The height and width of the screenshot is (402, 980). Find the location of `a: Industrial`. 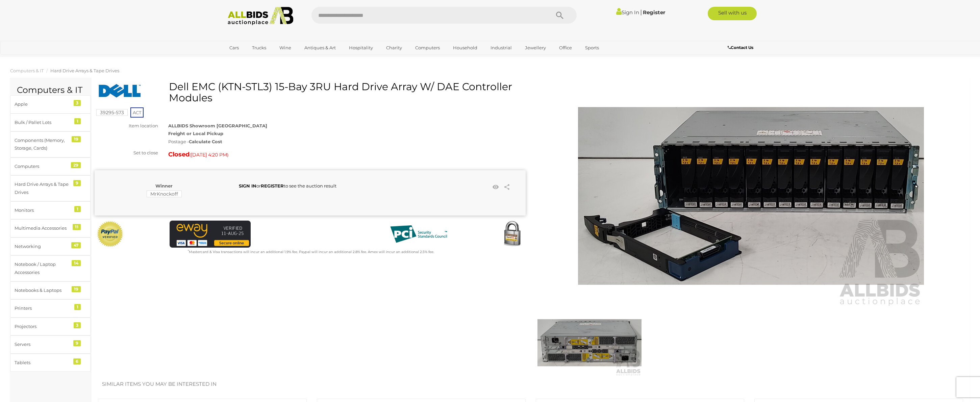

a: Industrial is located at coordinates (501, 48).